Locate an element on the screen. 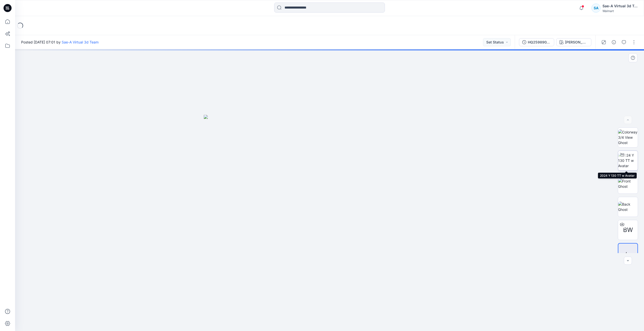 The height and width of the screenshot is (331, 644). div: HQ259890_FULL COLORWAYS is located at coordinates (540, 42).